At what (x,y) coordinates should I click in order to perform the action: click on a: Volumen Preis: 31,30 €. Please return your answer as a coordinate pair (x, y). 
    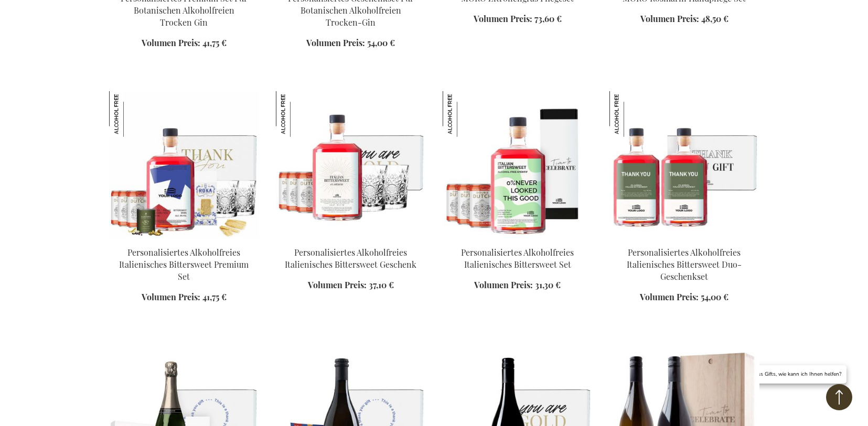
    Looking at the image, I should click on (517, 285).